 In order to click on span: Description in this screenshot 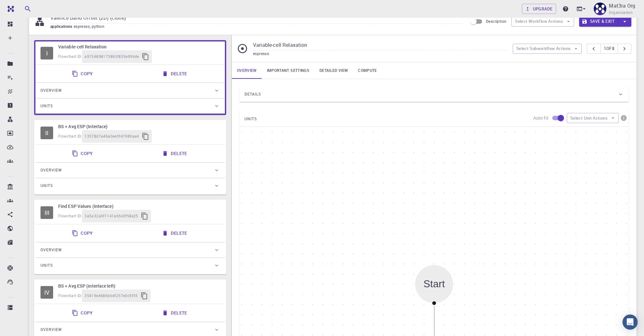, I will do `click(496, 21)`.